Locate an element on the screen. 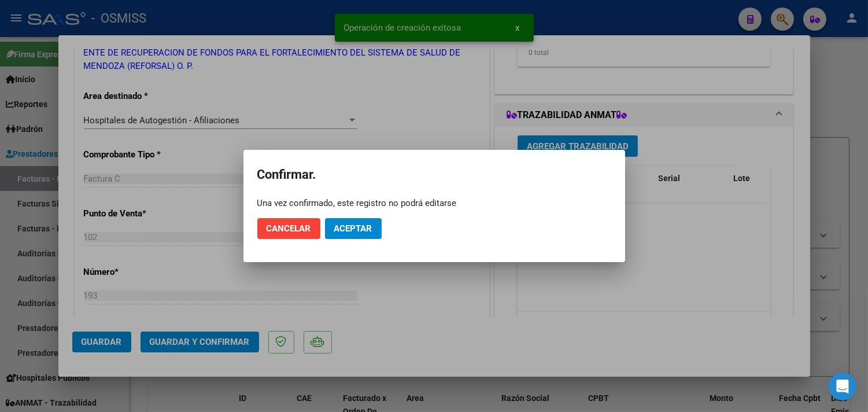 This screenshot has width=868, height=412. h2: Confirmar. is located at coordinates (434, 175).